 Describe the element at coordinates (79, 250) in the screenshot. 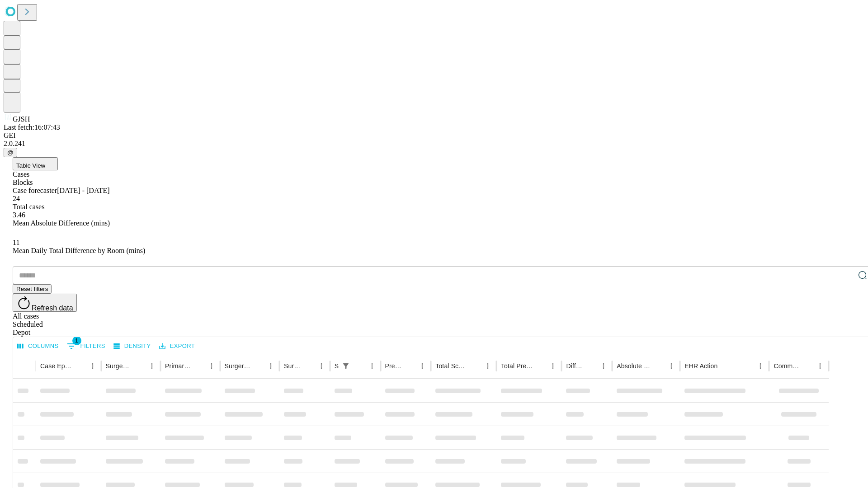

I see `span: Mean Daily Total Difference by Room (mins)` at that location.